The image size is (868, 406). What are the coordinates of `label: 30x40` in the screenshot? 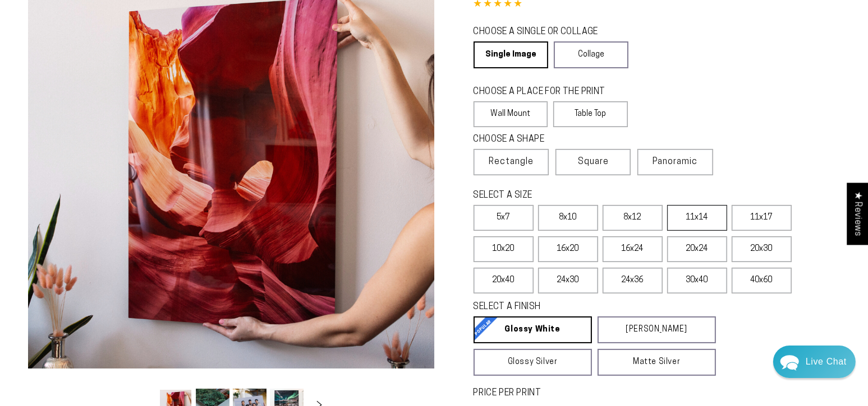 It's located at (696, 281).